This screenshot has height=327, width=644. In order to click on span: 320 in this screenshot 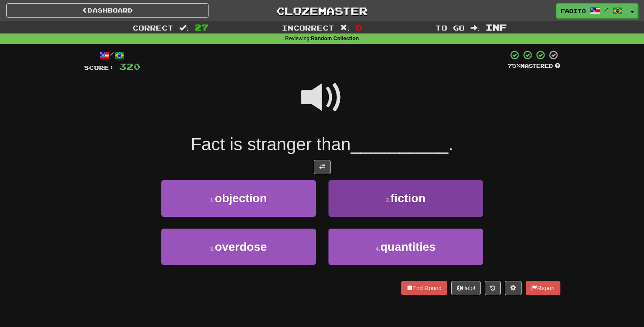, I will do `click(130, 66)`.